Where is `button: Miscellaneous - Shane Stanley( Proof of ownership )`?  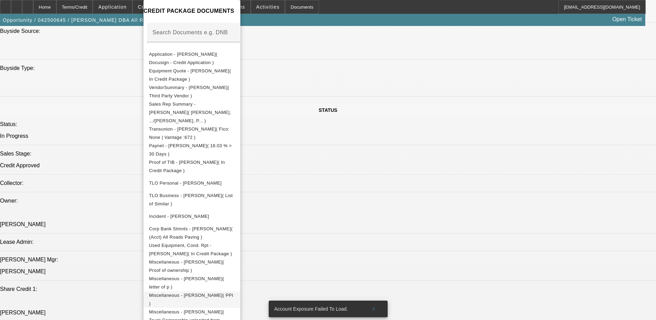
button: Miscellaneous - Shane Stanley( Proof of ownership ) is located at coordinates (192, 266).